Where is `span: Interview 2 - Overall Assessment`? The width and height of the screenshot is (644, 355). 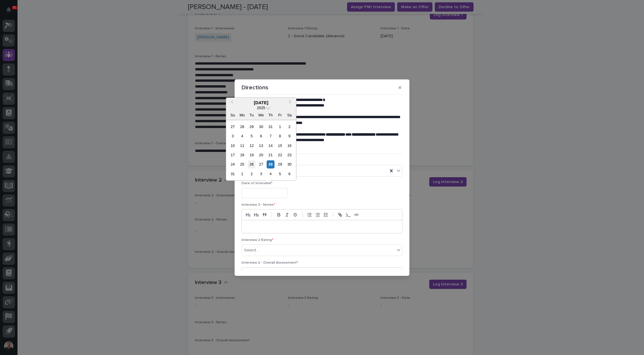
span: Interview 2 - Overall Assessment is located at coordinates (270, 263).